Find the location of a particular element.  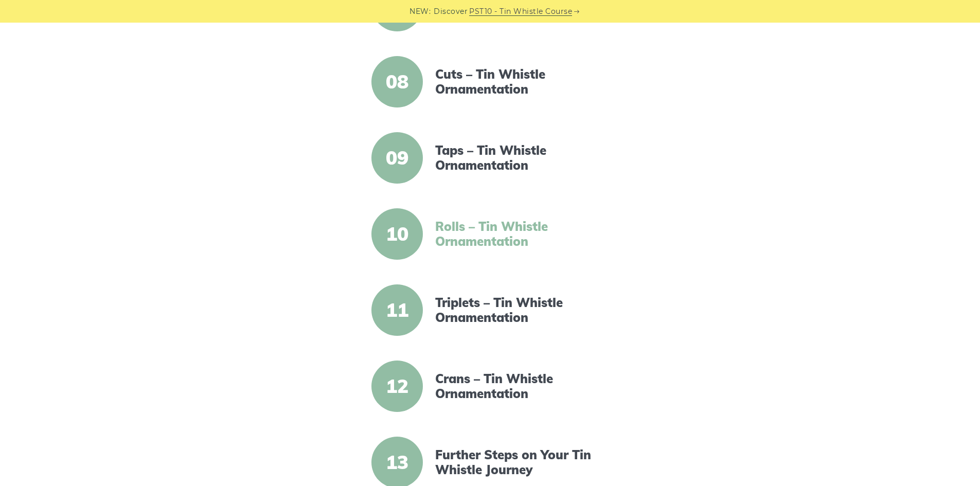

a: Cuts – Tin Whistle Ornamentation is located at coordinates (524, 82).